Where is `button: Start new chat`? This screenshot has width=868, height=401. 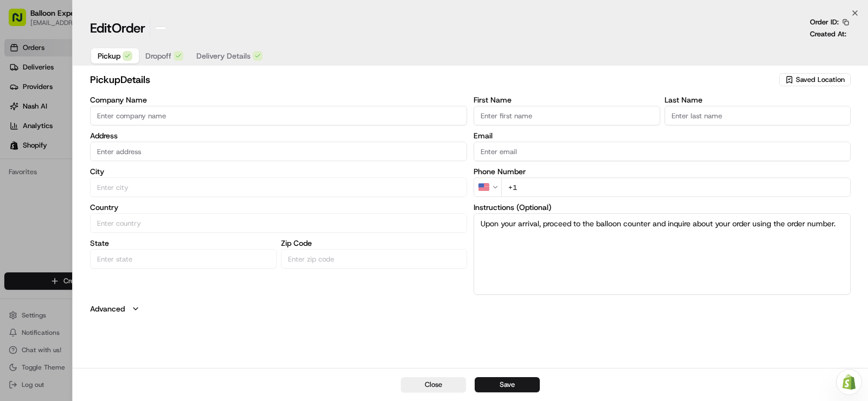
button: Start new chat is located at coordinates (191, 113).